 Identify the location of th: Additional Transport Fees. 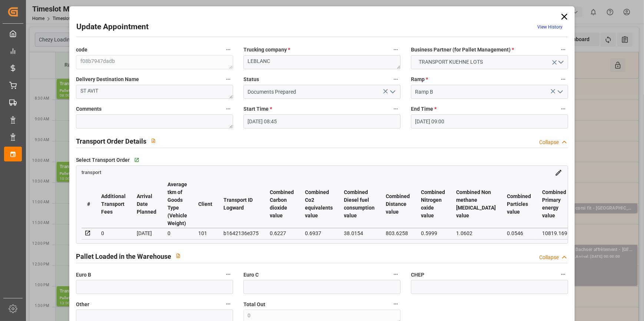
(113, 204).